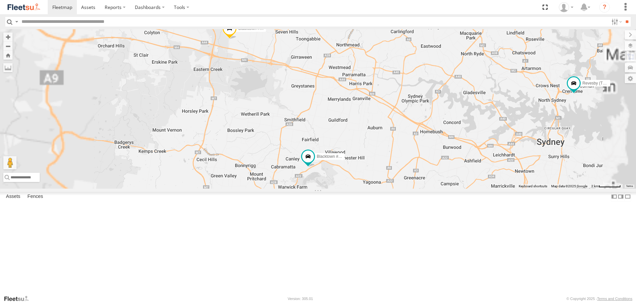  What do you see at coordinates (595, 186) in the screenshot?
I see `span: 2 km` at bounding box center [595, 186].